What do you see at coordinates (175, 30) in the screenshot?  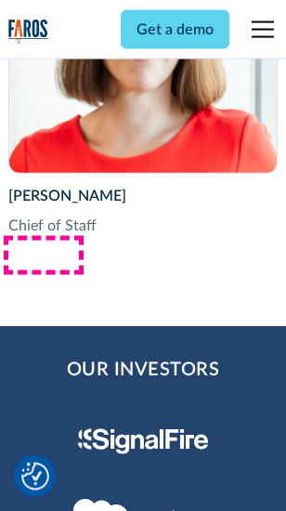 I see `a: Get a demo` at bounding box center [175, 30].